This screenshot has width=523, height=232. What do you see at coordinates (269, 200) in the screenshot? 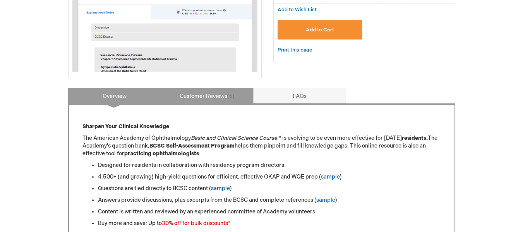
I see `li: Answers provide discussions, plus excerpts from the BCSC and complete references ( )` at bounding box center [269, 200].